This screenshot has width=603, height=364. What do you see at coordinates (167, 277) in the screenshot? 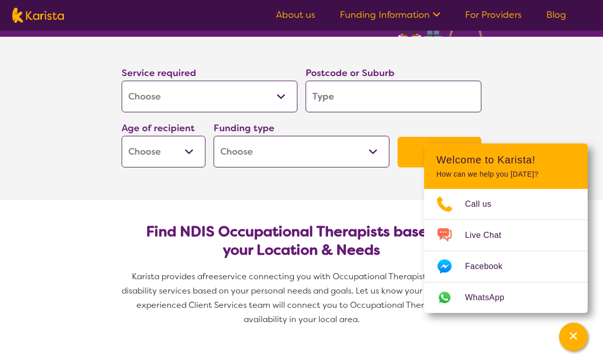
I see `span: Karista provides a` at bounding box center [167, 277].